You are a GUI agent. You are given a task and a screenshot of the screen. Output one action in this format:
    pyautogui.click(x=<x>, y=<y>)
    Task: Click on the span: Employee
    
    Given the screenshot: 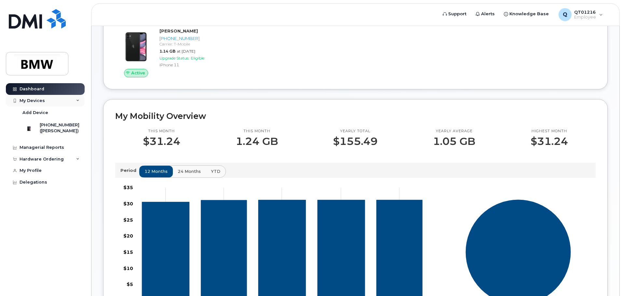 What is the action you would take?
    pyautogui.click(x=585, y=17)
    